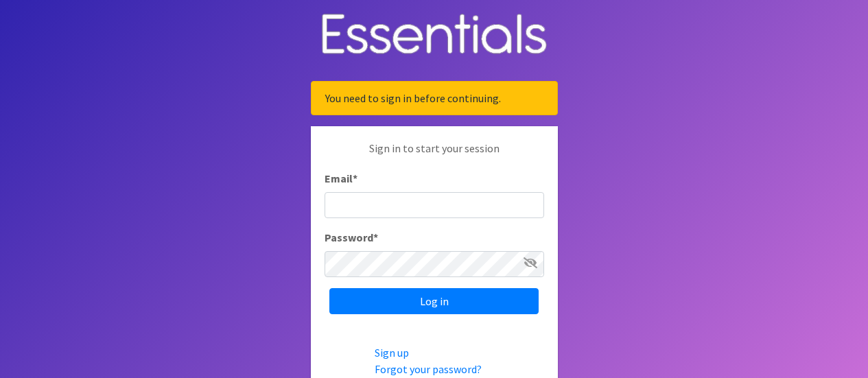 Image resolution: width=868 pixels, height=378 pixels. What do you see at coordinates (434, 155) in the screenshot?
I see `p: Sign in to start your session` at bounding box center [434, 155].